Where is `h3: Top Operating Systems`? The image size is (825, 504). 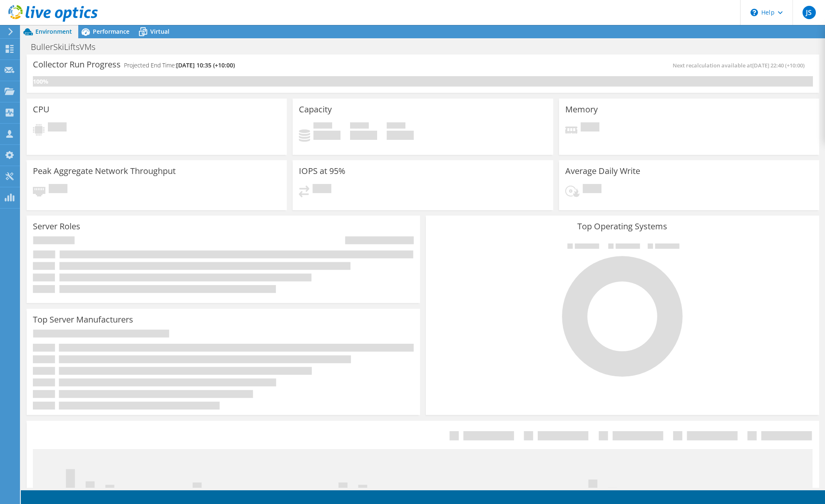
h3: Top Operating Systems is located at coordinates (622, 227).